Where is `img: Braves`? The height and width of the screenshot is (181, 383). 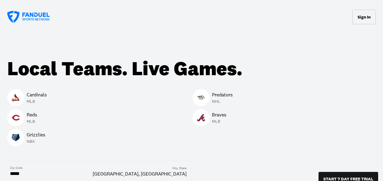 img: Braves is located at coordinates (201, 117).